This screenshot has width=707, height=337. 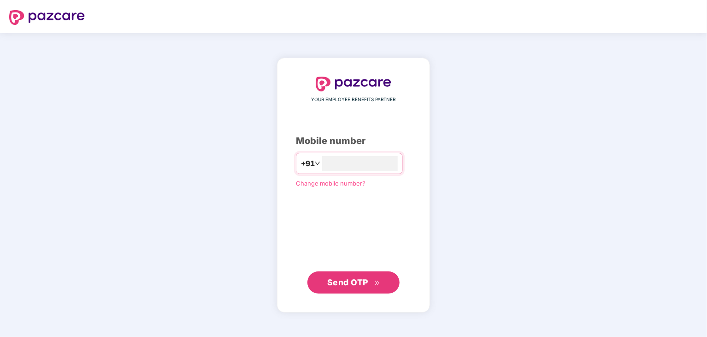 What do you see at coordinates (348, 282) in the screenshot?
I see `span: Send OTP` at bounding box center [348, 282].